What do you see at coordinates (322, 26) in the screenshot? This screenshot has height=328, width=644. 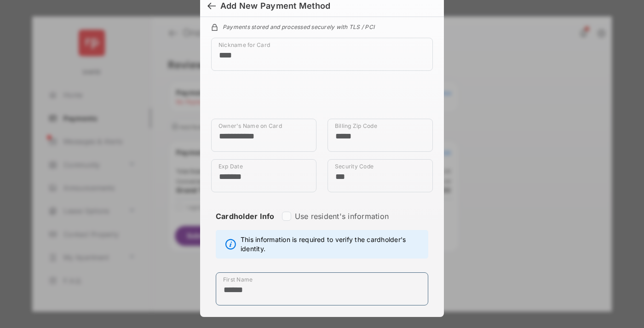 I see `div: Payments stored and processed securely with TLS / PCI` at bounding box center [322, 26].